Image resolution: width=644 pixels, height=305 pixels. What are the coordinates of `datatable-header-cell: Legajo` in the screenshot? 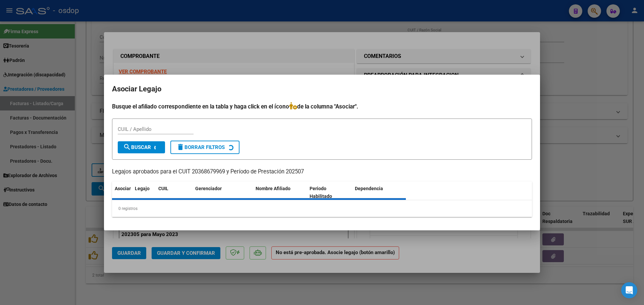 It's located at (144, 193).